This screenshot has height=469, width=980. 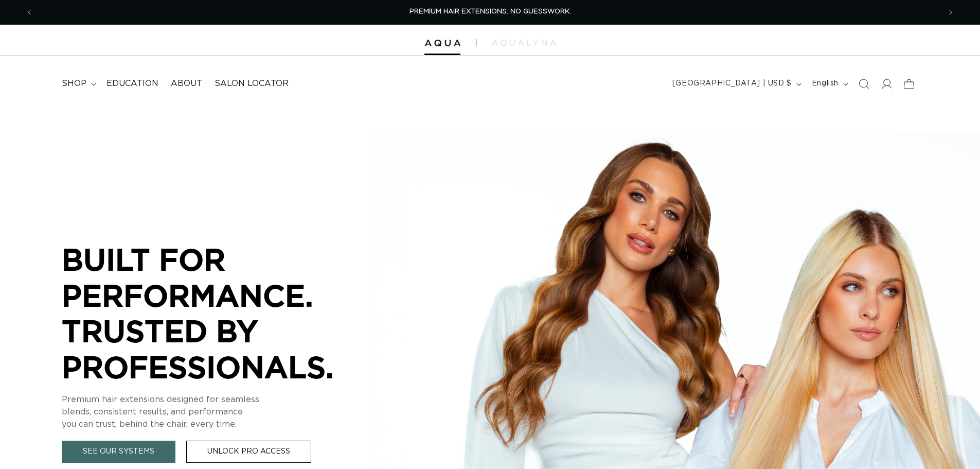 What do you see at coordinates (132, 83) in the screenshot?
I see `span: Education` at bounding box center [132, 83].